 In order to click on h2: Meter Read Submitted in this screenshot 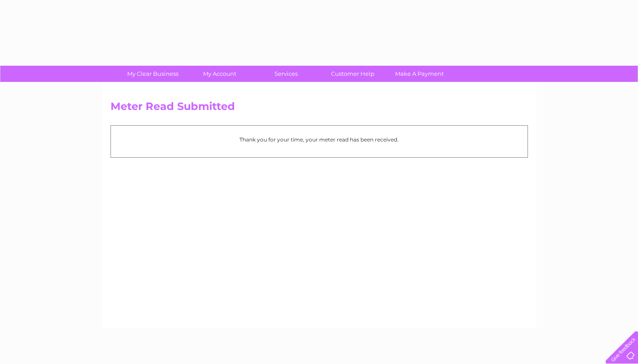, I will do `click(319, 109)`.